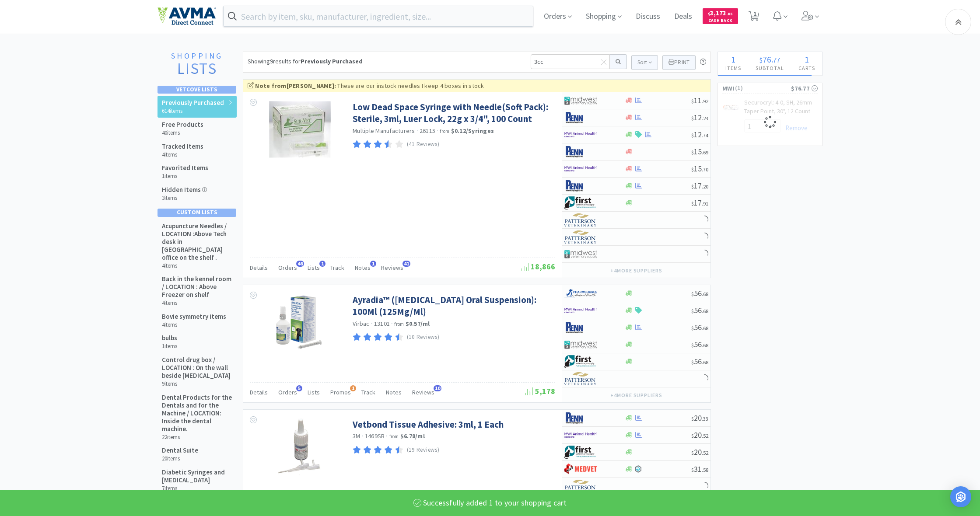  Describe the element at coordinates (331, 61) in the screenshot. I see `strong: Previously Purchased` at that location.